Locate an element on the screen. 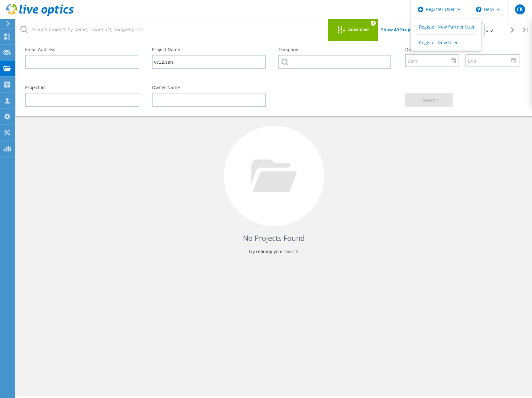  span: Search is located at coordinates (430, 100).